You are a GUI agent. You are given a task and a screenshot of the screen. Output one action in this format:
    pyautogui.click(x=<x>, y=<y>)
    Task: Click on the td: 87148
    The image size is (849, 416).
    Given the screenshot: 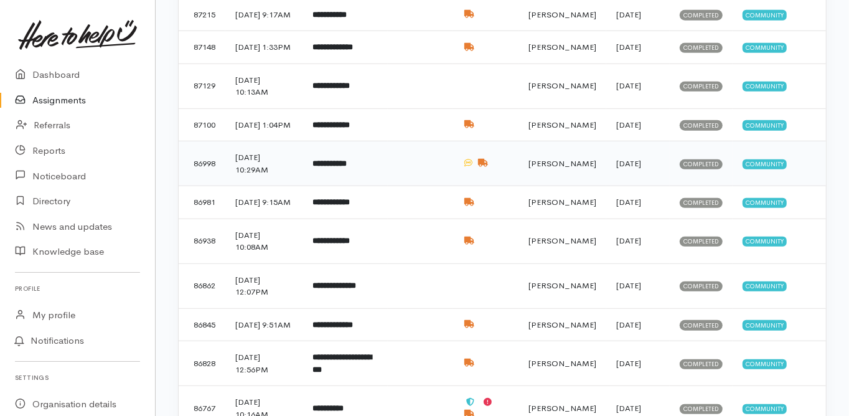 What is the action you would take?
    pyautogui.click(x=202, y=47)
    